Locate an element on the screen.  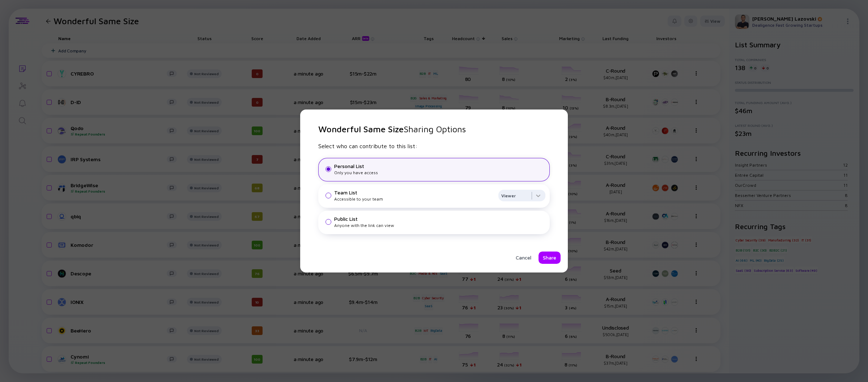
div: Team List is located at coordinates (415, 192).